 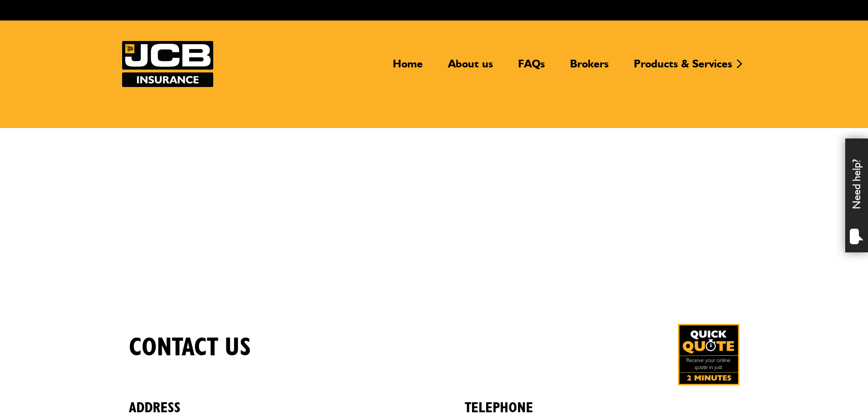 I want to click on h1: Contact us, so click(x=190, y=347).